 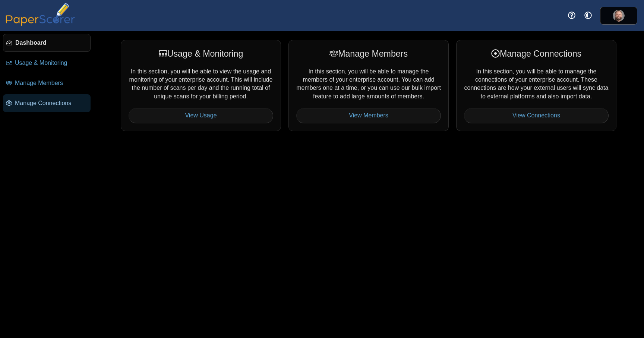 What do you see at coordinates (201, 86) in the screenshot?
I see `div: In this section, you will be able to view the usage and monitoring of your enterprise account. Th...` at bounding box center [201, 86].